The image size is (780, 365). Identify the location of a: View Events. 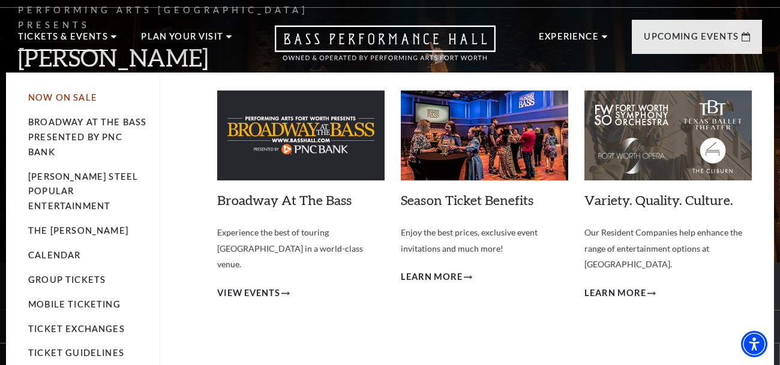
(253, 293).